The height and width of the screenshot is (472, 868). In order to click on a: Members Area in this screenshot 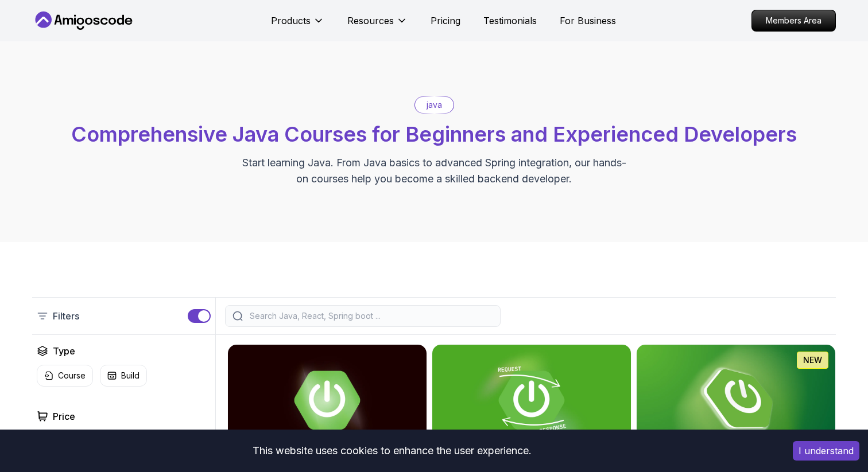, I will do `click(793, 21)`.